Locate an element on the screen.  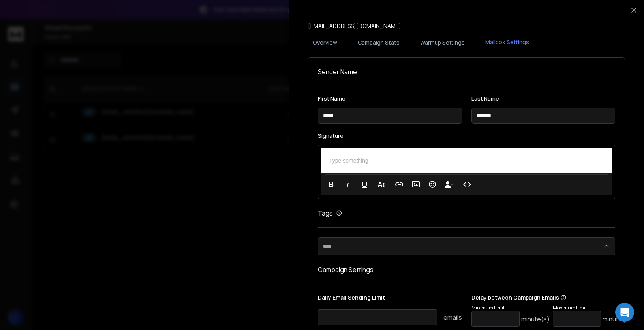
p: Maximum Limit is located at coordinates (592, 308).